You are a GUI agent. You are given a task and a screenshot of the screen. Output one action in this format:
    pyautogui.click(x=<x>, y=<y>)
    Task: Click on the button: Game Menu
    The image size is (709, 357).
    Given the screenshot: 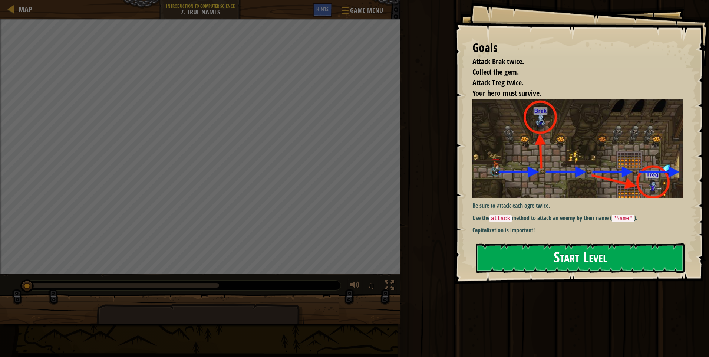 What is the action you would take?
    pyautogui.click(x=362, y=11)
    